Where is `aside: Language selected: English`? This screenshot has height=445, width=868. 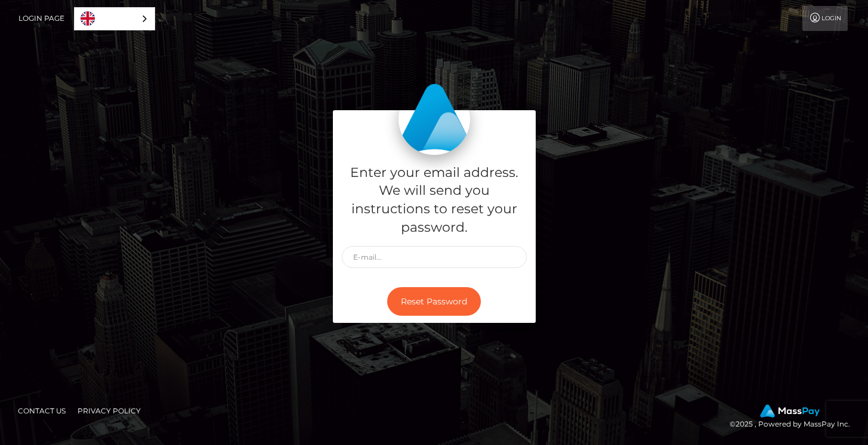
aside: Language selected: English is located at coordinates (115, 18).